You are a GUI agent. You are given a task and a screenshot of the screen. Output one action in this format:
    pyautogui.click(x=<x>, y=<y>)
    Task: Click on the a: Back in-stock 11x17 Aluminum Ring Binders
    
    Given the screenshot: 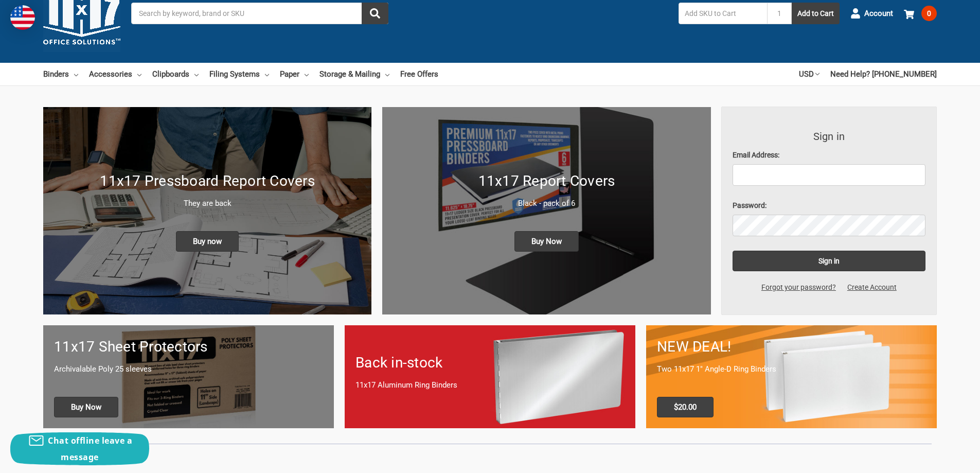 What is the action you would take?
    pyautogui.click(x=490, y=376)
    